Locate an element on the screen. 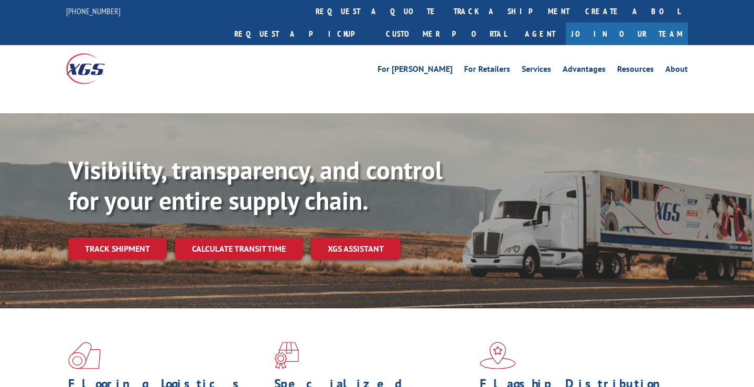 The height and width of the screenshot is (387, 754). a: Resources is located at coordinates (636, 71).